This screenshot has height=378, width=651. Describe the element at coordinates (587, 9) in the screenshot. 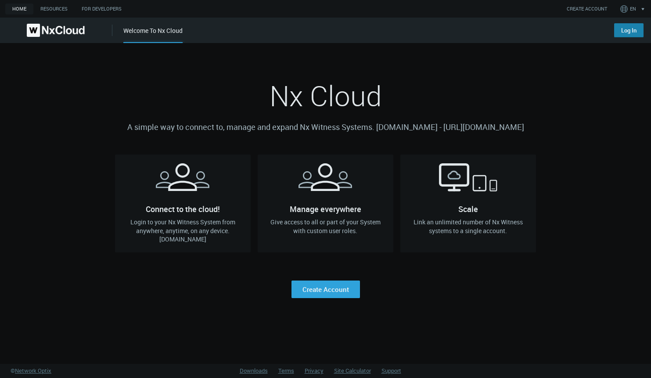

I see `a: CREATE ACCOUNT` at that location.